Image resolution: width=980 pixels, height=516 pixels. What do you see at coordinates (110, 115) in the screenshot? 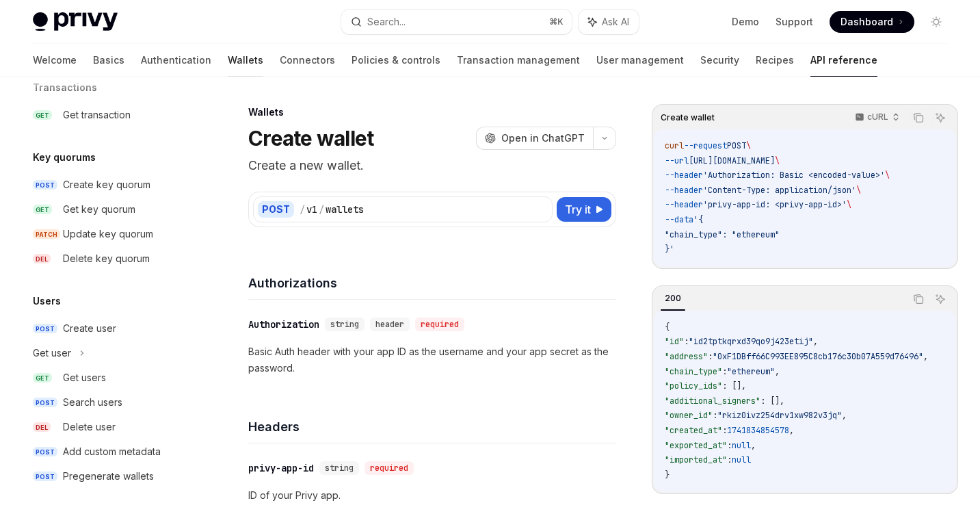
I see `a: GETGet transaction` at bounding box center [110, 115].